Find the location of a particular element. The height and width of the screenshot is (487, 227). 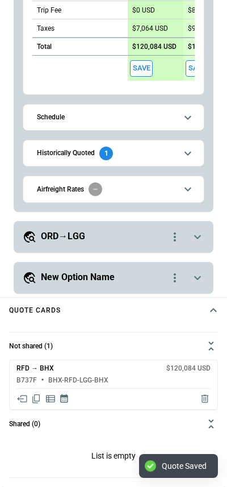

h6: Total is located at coordinates (44, 47).